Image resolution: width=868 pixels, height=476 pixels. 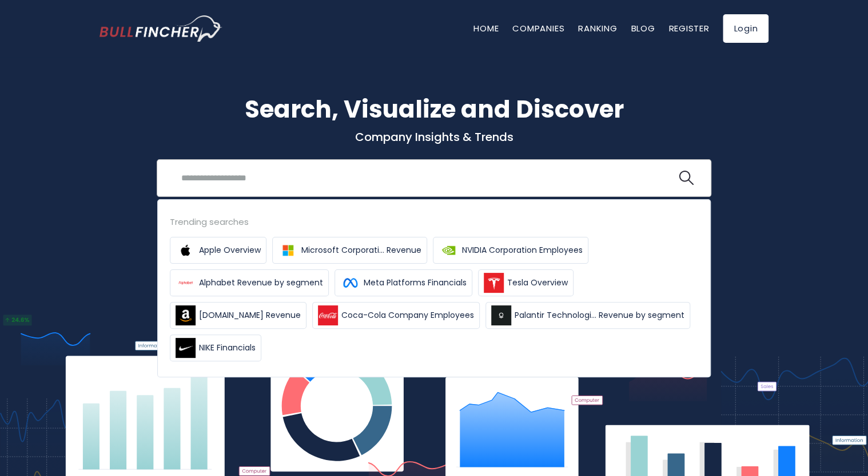 I want to click on h1: Search, Visualize and Discover, so click(x=434, y=109).